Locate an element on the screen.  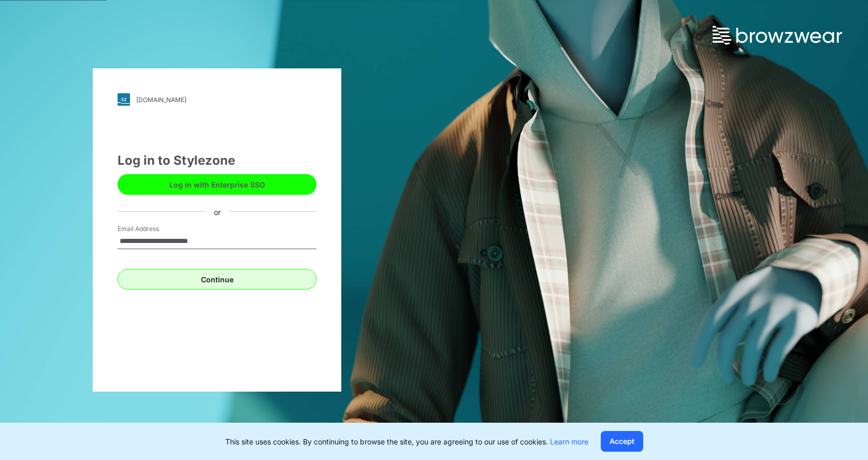
img: browzwear-logo.73288ffb.svg is located at coordinates (777, 35).